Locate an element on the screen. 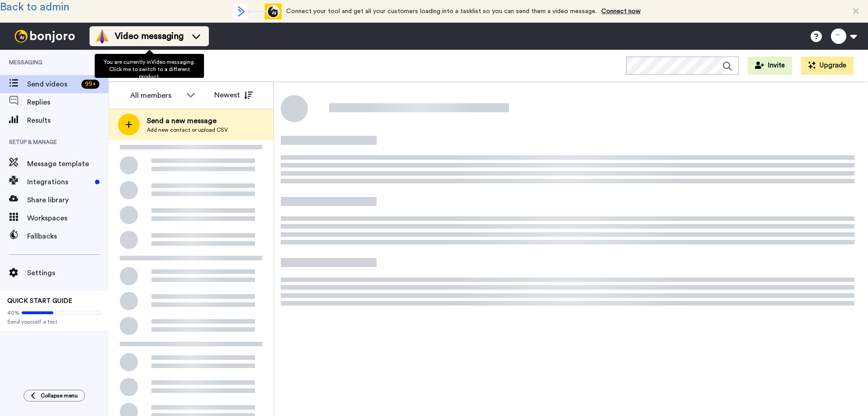 This screenshot has height=416, width=868. img: bj-logo-header-white.svg is located at coordinates (45, 36).